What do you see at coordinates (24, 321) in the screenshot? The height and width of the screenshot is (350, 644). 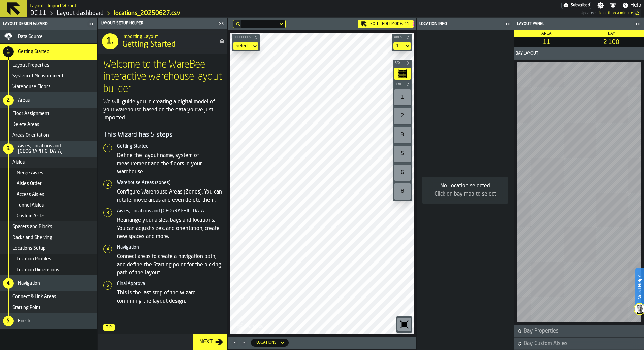 I see `span: Finish` at bounding box center [24, 321].